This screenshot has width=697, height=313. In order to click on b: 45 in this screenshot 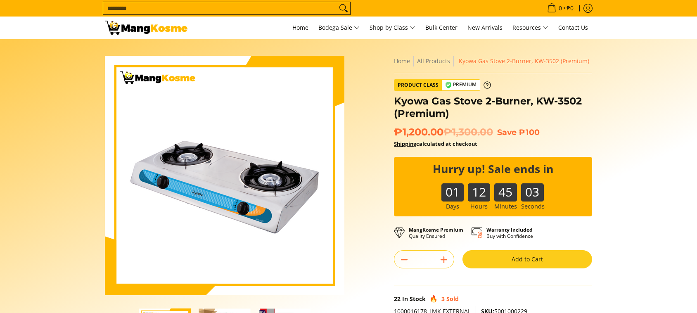, I will do `click(505, 188)`.